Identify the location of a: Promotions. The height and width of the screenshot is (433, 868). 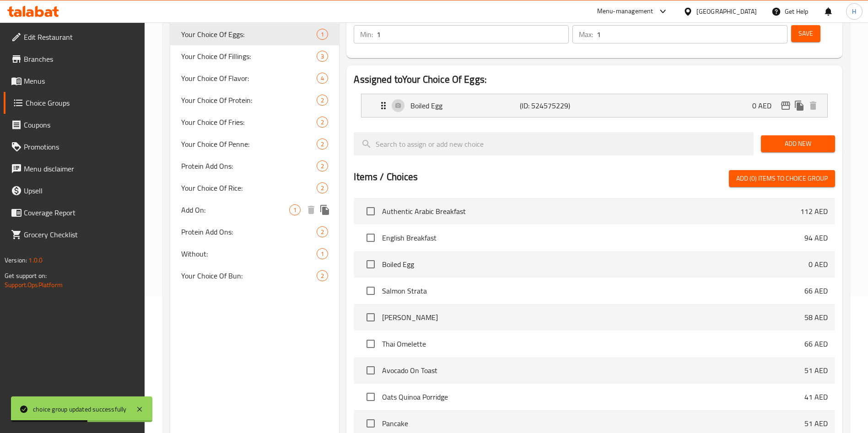
(74, 147).